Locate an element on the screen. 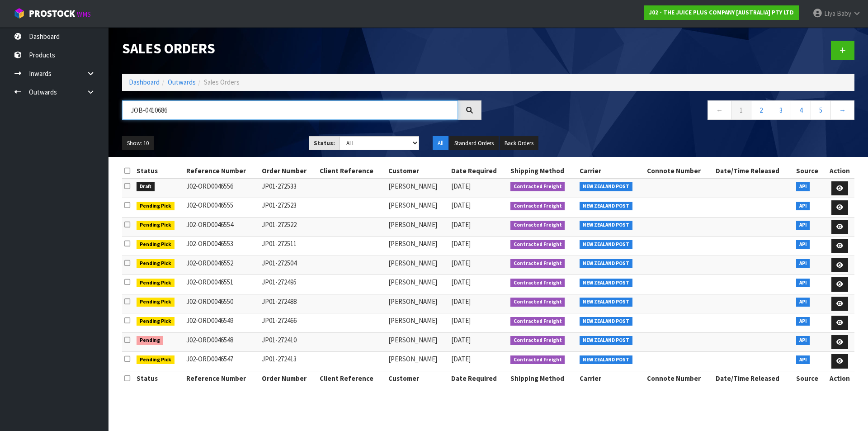 Image resolution: width=868 pixels, height=431 pixels. button: Show: 10 is located at coordinates (138, 143).